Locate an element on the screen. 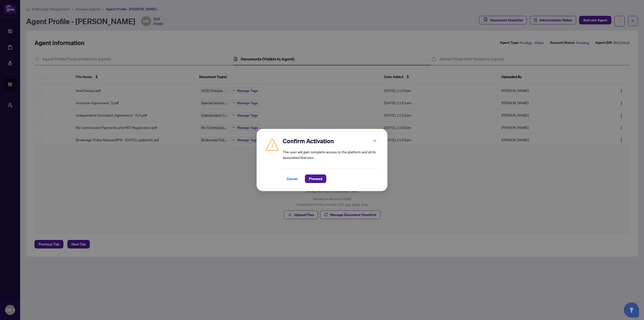 The image size is (644, 320). span: Cancel is located at coordinates (292, 179).